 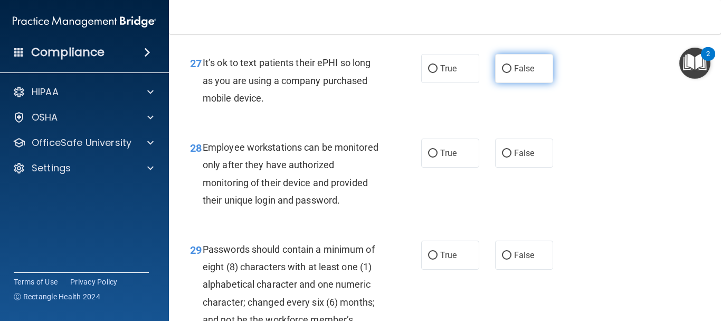 What do you see at coordinates (196, 63) in the screenshot?
I see `span: 27` at bounding box center [196, 63].